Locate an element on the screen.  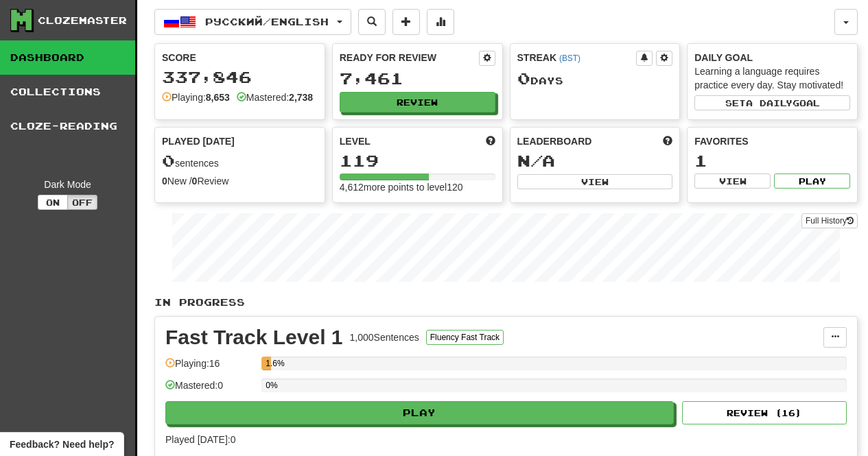
div: Mastered: 0 is located at coordinates (210, 390).